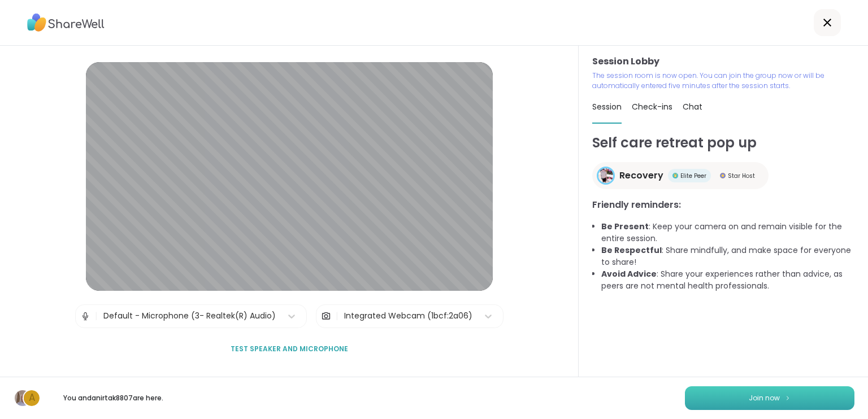 This screenshot has height=419, width=868. What do you see at coordinates (723, 205) in the screenshot?
I see `h3: Friendly reminders:` at bounding box center [723, 205].